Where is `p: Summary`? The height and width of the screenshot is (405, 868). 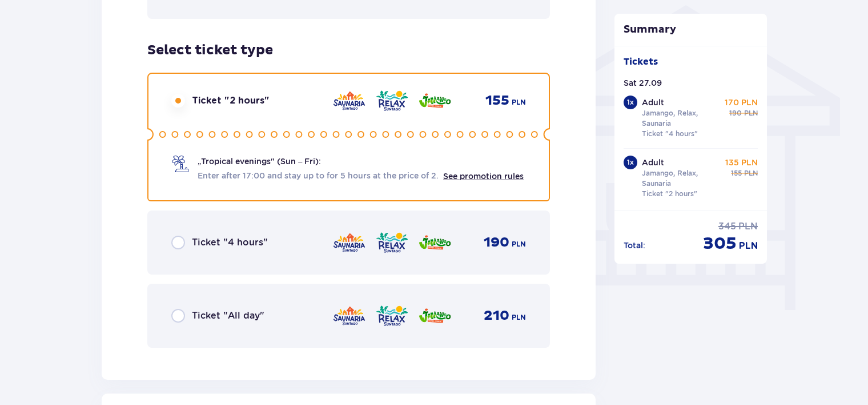 p: Summary is located at coordinates (691, 30).